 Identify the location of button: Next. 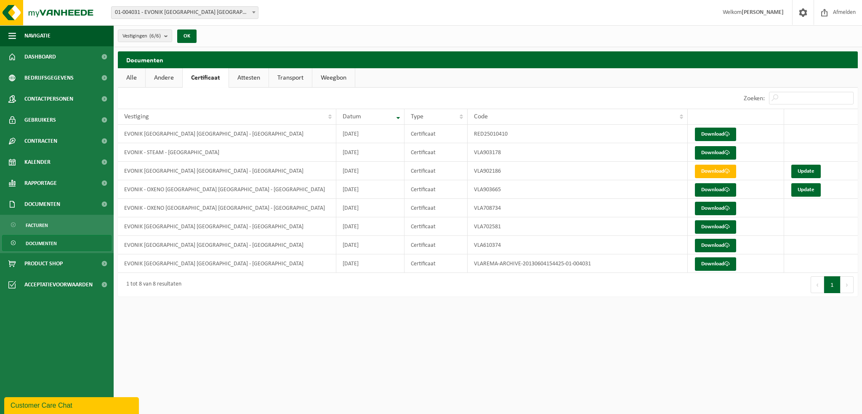
(847, 285).